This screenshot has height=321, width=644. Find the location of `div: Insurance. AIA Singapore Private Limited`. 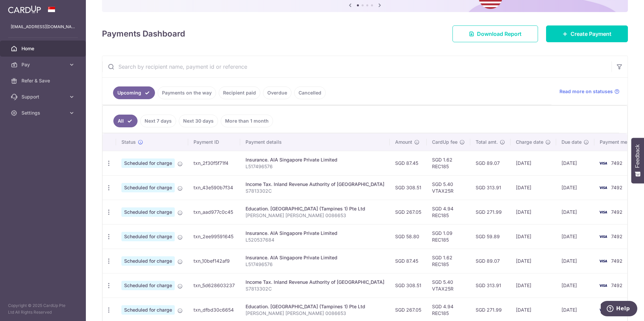

div: Insurance. AIA Singapore Private Limited is located at coordinates (315, 233).